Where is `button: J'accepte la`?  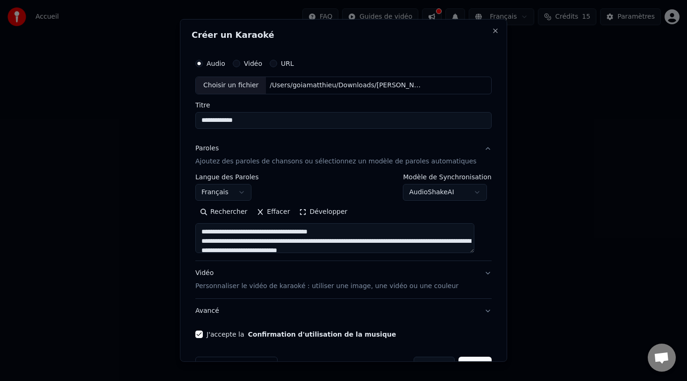
button: J'accepte la is located at coordinates (322, 335).